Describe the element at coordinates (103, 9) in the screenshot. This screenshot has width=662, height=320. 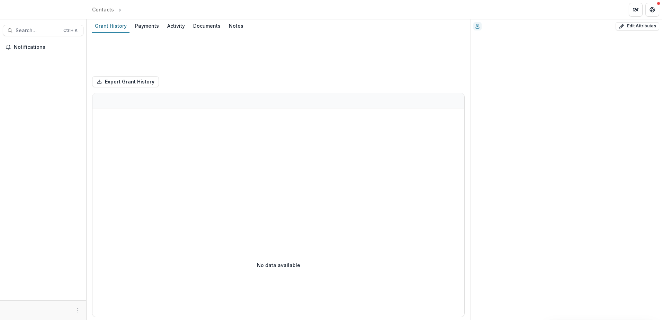
I see `a: Contacts` at that location.